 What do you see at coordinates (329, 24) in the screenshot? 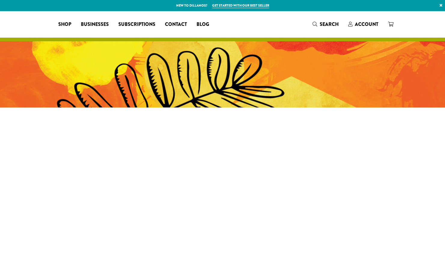
I see `span: Search` at bounding box center [329, 24].